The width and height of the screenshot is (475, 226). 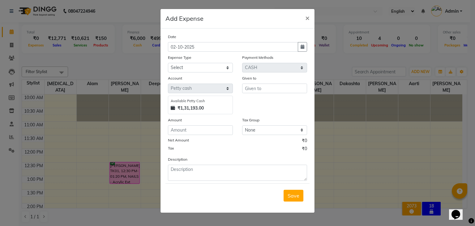 I want to click on input: Amount, so click(x=200, y=130).